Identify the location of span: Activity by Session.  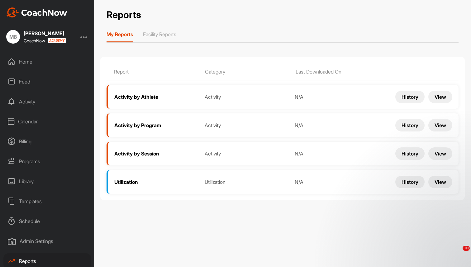
(137, 154).